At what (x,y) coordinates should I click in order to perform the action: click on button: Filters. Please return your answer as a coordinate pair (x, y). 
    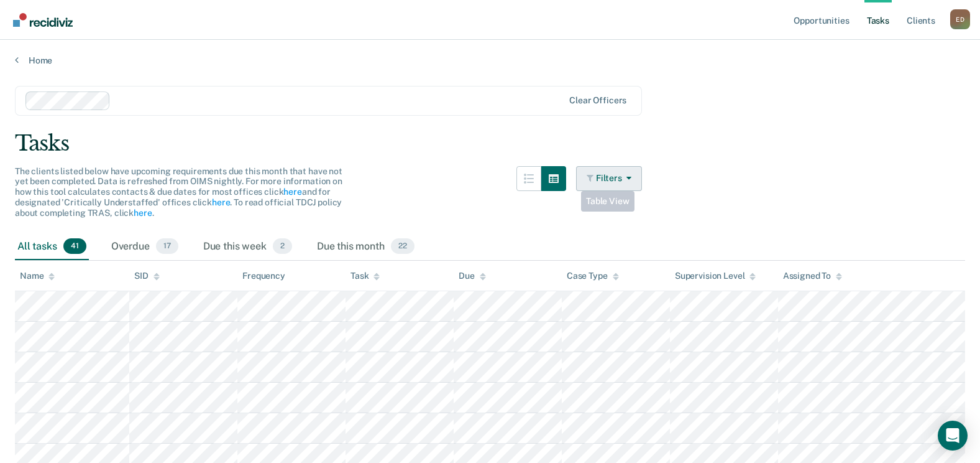
    Looking at the image, I should click on (609, 178).